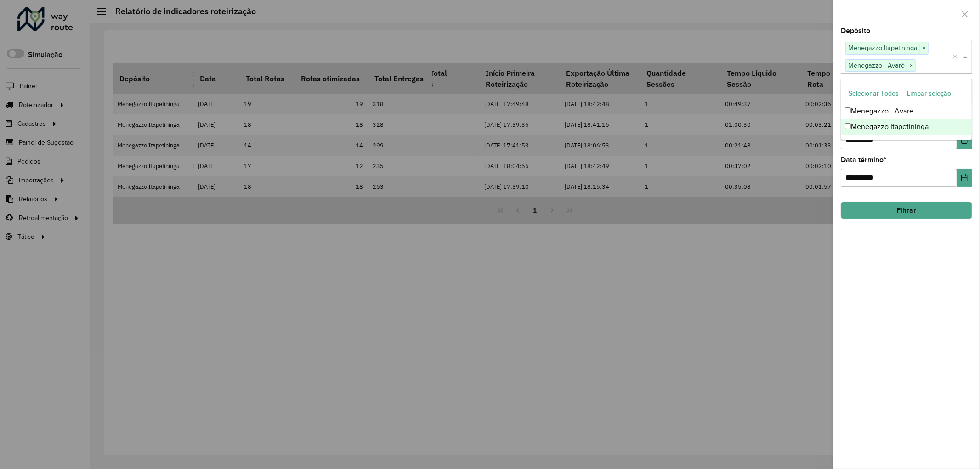  Describe the element at coordinates (907, 127) in the screenshot. I see `div: Menegazzo Itapetininga` at that location.